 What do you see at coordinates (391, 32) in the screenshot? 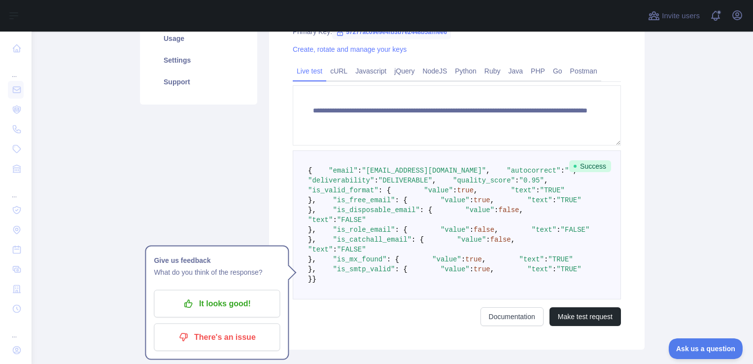
I see `span: 57277ac09e9e4fb3b7e2448b5afffee6` at bounding box center [391, 32].